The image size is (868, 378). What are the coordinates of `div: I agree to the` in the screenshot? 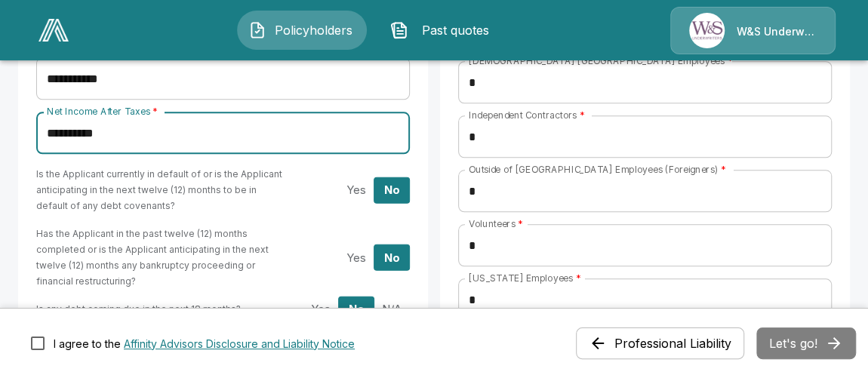 It's located at (204, 344).